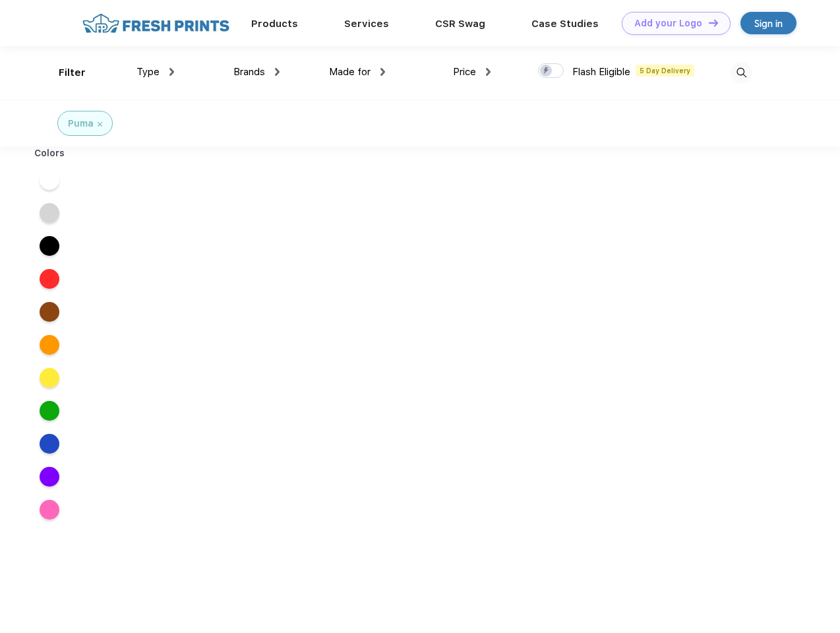 The image size is (840, 633). Describe the element at coordinates (148, 72) in the screenshot. I see `span: Type` at that location.